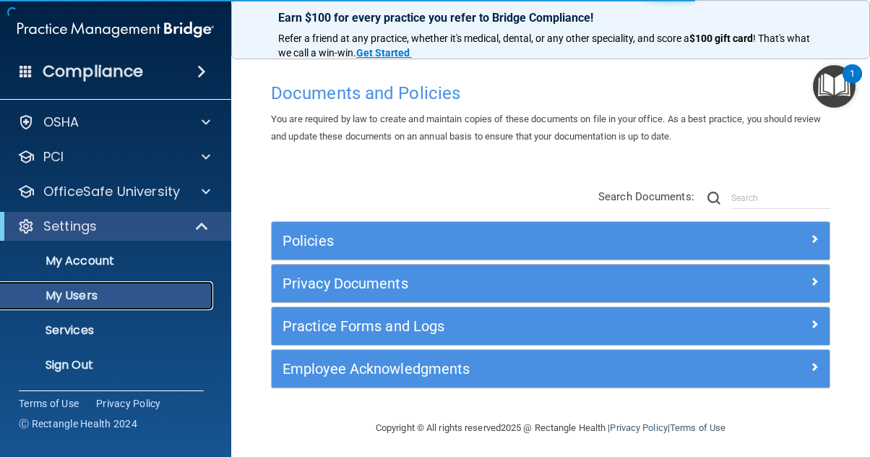  I want to click on h4: Compliance, so click(92, 72).